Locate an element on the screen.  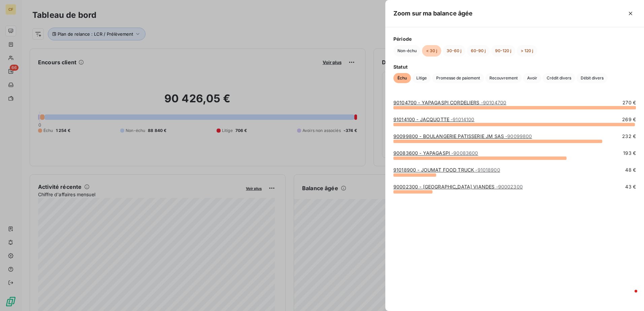
button: Échu is located at coordinates (402, 78).